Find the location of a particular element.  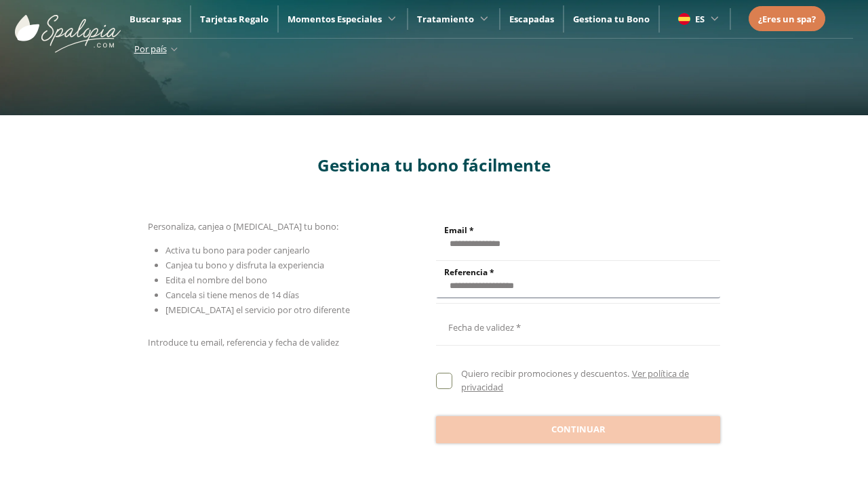

a: Escapadas is located at coordinates (532, 19).